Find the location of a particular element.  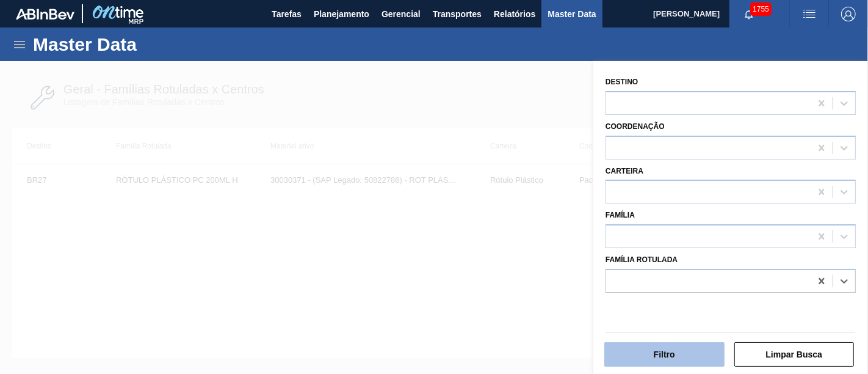

img: TNhmsLtSVTkK8tSr43FrP2fwEKptu5GPRR3wAAAABJRU5ErkJggg== is located at coordinates (45, 14).